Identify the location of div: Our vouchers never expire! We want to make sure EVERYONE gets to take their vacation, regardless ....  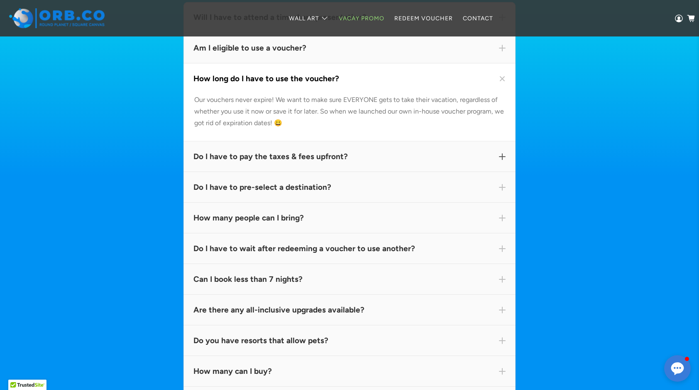
(349, 112).